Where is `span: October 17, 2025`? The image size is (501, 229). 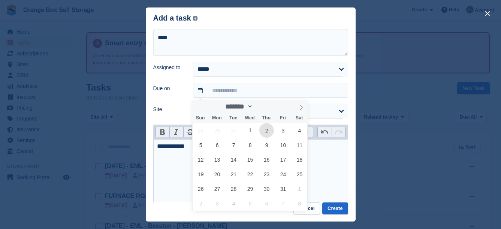 span: October 17, 2025 is located at coordinates (283, 160).